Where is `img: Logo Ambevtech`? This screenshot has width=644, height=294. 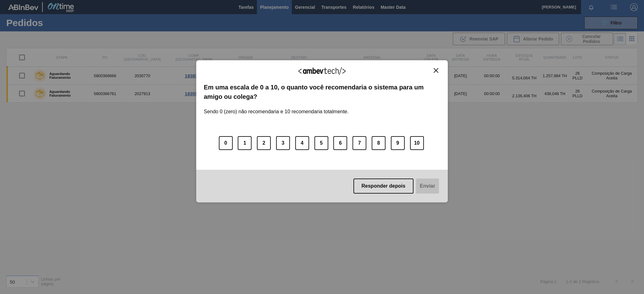 img: Logo Ambevtech is located at coordinates (322, 71).